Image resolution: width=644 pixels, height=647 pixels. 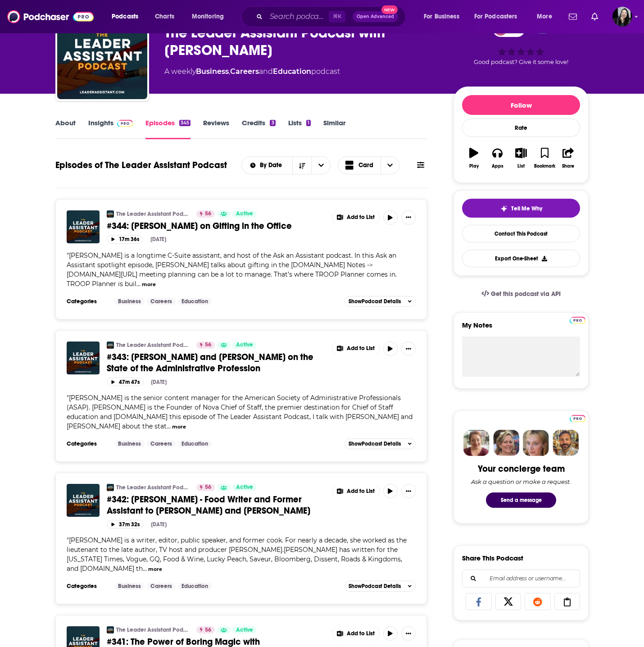 I want to click on h3: Share This Podcast, so click(x=492, y=558).